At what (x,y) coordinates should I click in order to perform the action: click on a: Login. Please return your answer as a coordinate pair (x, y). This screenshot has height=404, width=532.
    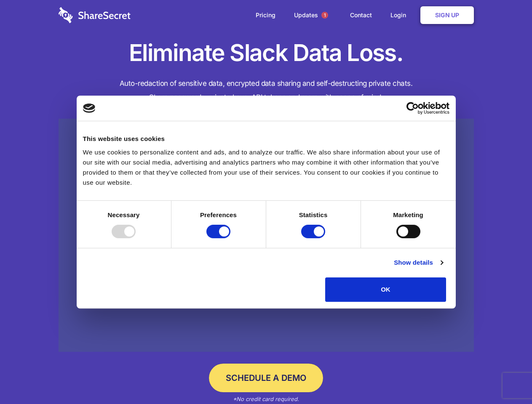
    Looking at the image, I should click on (400, 15).